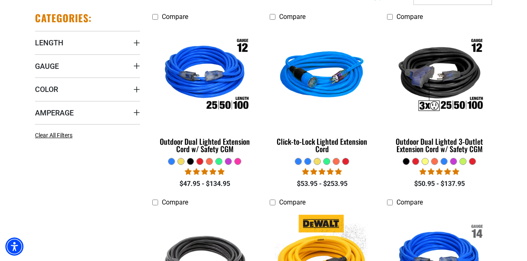 The image size is (527, 261). Describe the element at coordinates (322, 145) in the screenshot. I see `div: Click-to-Lock Lighted Extension Cord` at that location.